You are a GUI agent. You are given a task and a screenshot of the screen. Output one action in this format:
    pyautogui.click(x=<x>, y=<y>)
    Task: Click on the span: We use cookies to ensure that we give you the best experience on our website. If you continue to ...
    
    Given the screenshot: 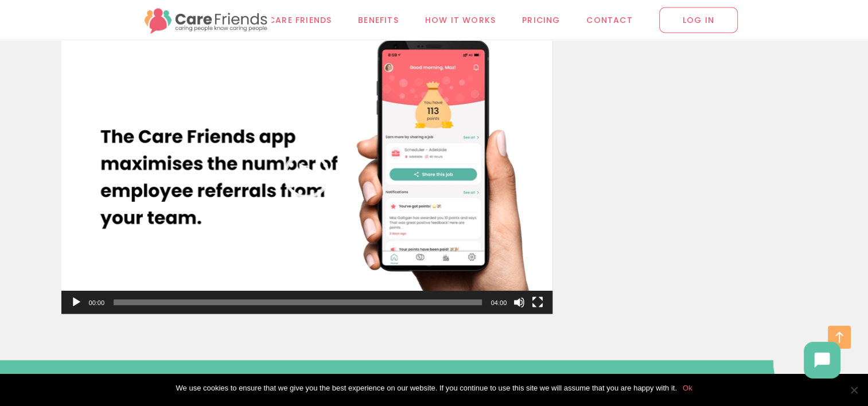 What is the action you would take?
    pyautogui.click(x=426, y=388)
    